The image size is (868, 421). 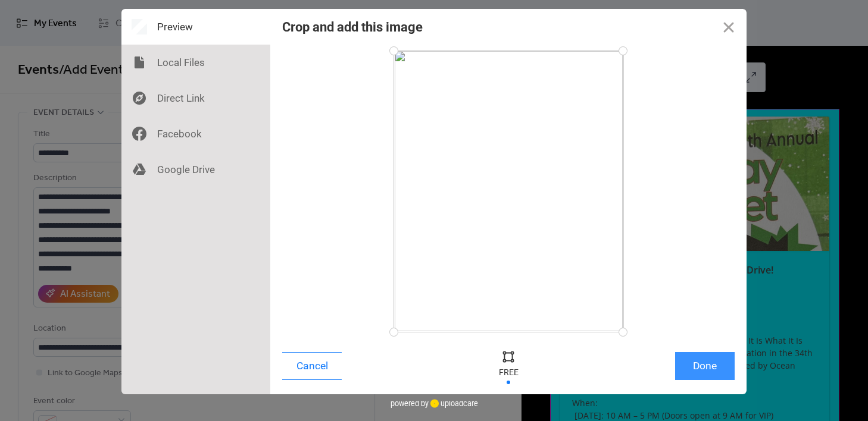 I want to click on div: Google Drive, so click(x=196, y=169).